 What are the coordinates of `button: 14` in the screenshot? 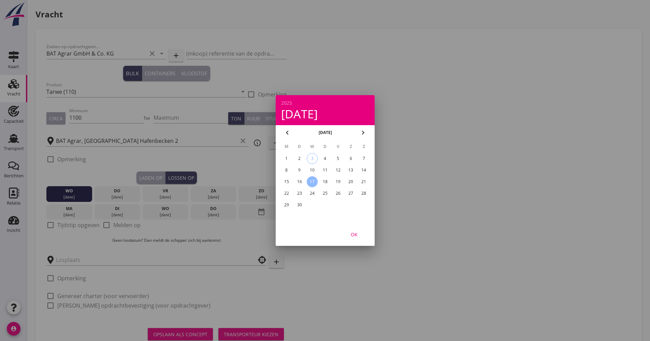 It's located at (364, 170).